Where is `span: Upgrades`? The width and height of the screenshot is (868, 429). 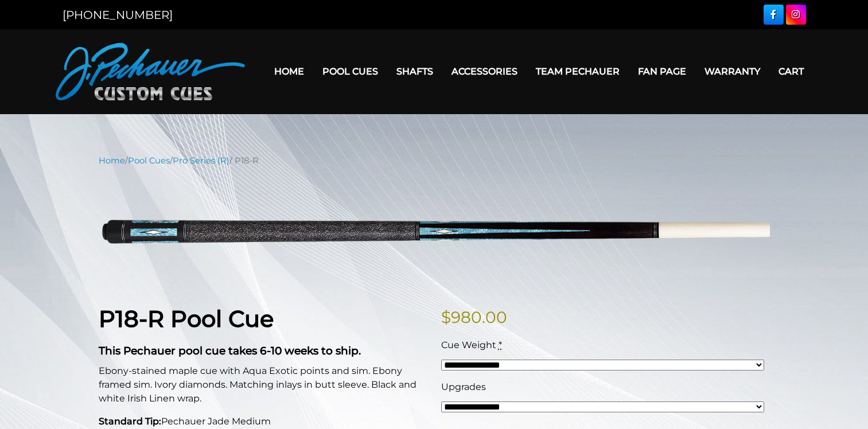
span: Upgrades is located at coordinates (464, 387).